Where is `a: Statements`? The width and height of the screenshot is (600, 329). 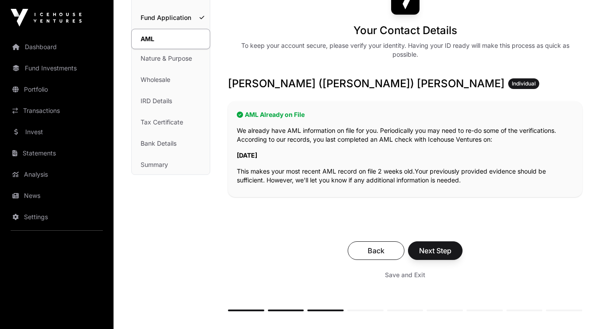
a: Statements is located at coordinates (57, 153).